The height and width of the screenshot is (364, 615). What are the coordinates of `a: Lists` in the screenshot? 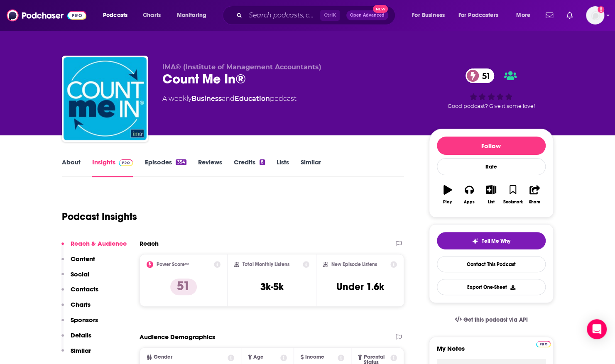 It's located at (283, 168).